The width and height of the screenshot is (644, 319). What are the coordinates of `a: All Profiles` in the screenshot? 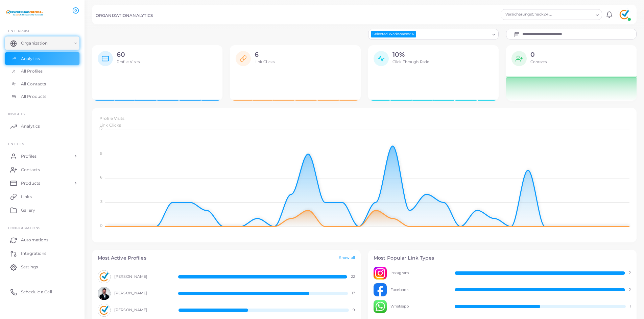 It's located at (42, 71).